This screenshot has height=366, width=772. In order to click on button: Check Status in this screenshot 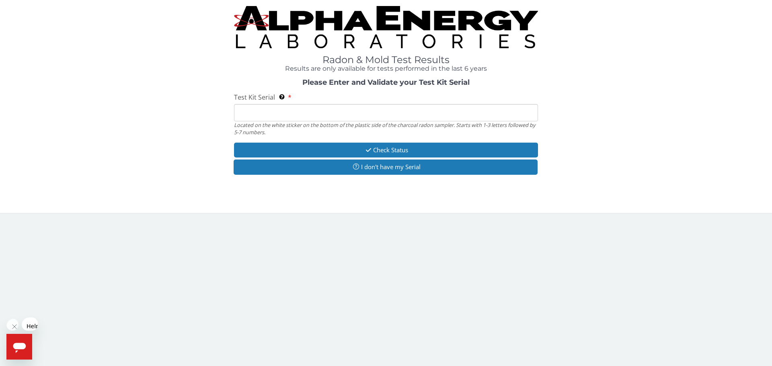, I will do `click(386, 150)`.